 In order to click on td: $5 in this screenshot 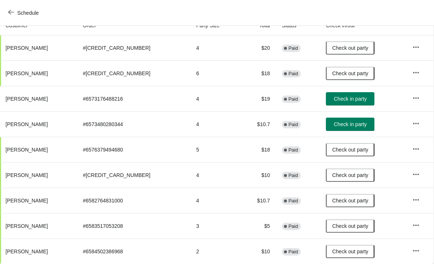, I will do `click(258, 225)`.